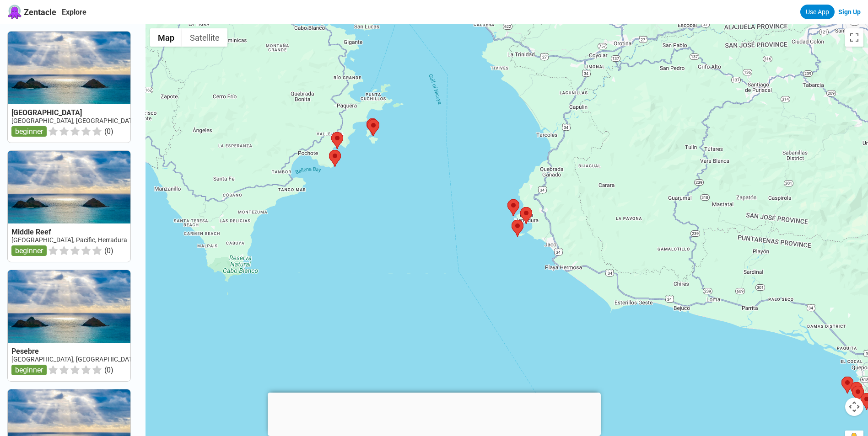 This screenshot has width=868, height=436. I want to click on a: Explore, so click(74, 12).